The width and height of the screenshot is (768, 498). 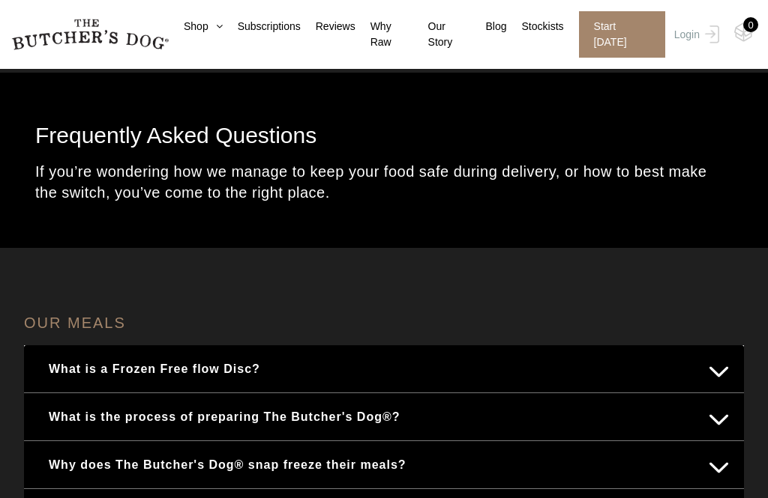 I want to click on img: TBD_Cart-Empty.png, so click(x=743, y=32).